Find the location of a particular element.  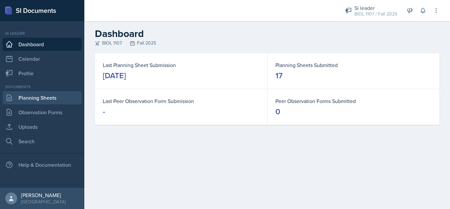

div: Documents is located at coordinates (42, 87).